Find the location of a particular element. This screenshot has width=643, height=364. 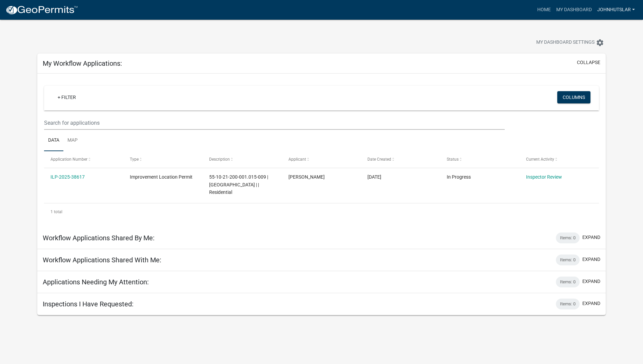

a: Data is located at coordinates (54, 141).